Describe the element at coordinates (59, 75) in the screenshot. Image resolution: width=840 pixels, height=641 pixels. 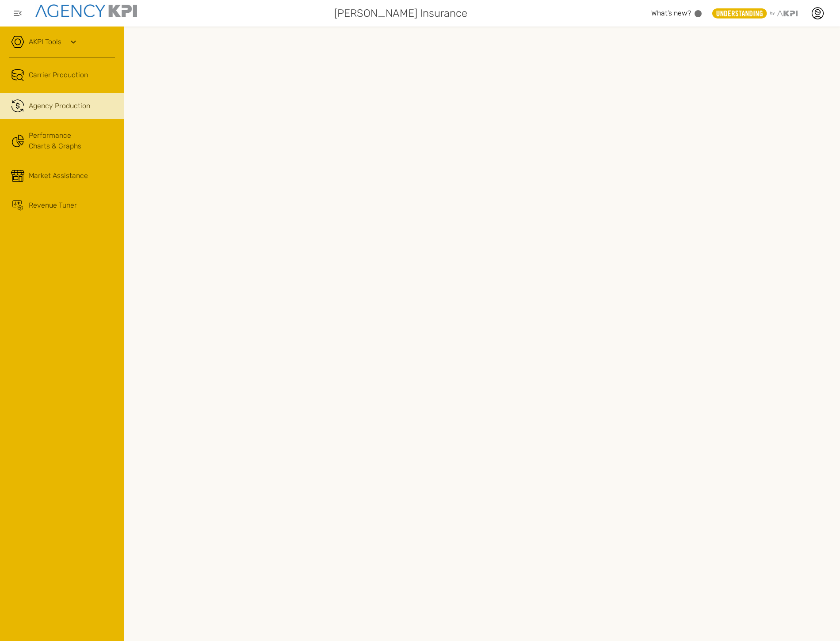
I see `span: Carrier Production` at that location.